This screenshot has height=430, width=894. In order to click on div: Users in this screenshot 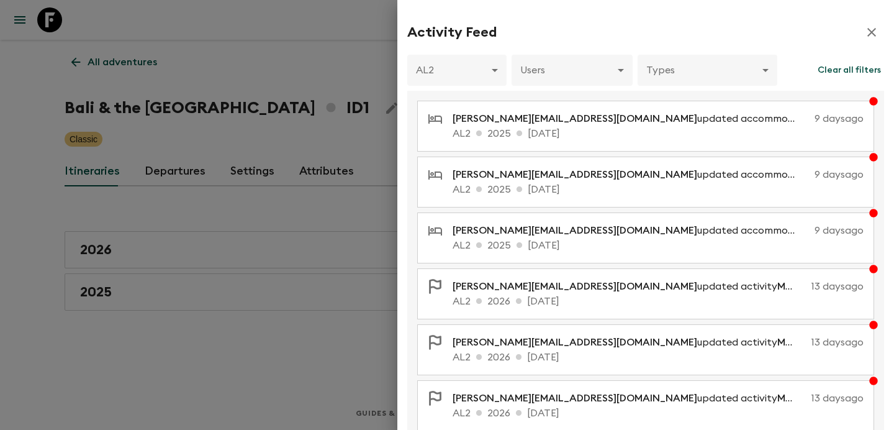, I will do `click(572, 70)`.